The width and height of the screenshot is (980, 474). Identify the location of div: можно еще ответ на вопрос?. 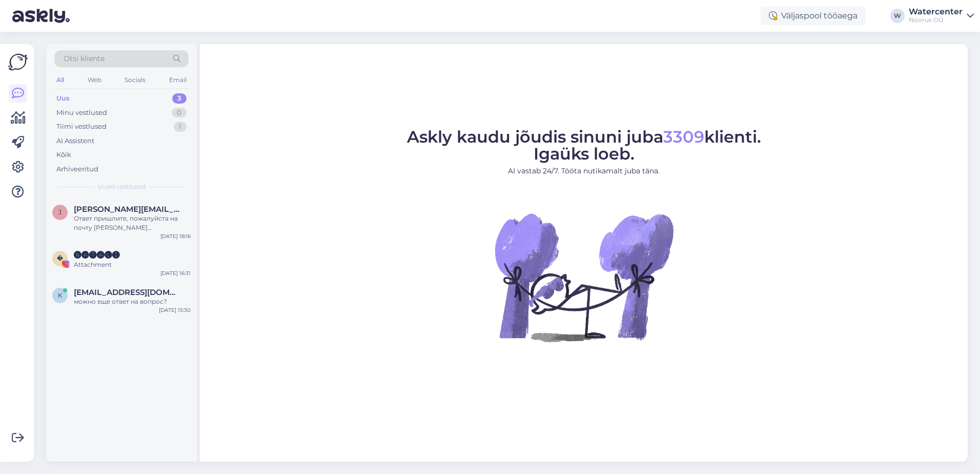
(132, 301).